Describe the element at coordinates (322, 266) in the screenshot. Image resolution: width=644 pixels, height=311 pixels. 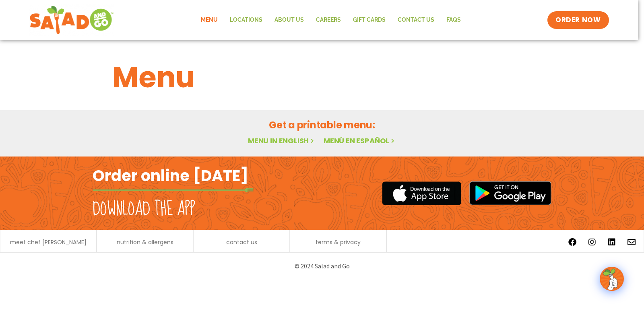
I see `p: © 2024 Salad and Go` at that location.